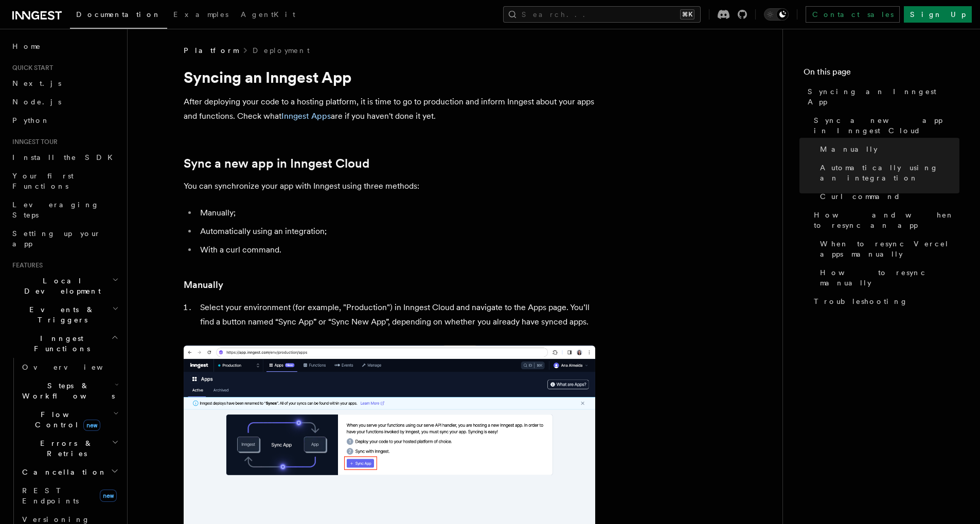 The width and height of the screenshot is (980, 524). Describe the element at coordinates (884, 220) in the screenshot. I see `a: How and when to resync an app` at that location.